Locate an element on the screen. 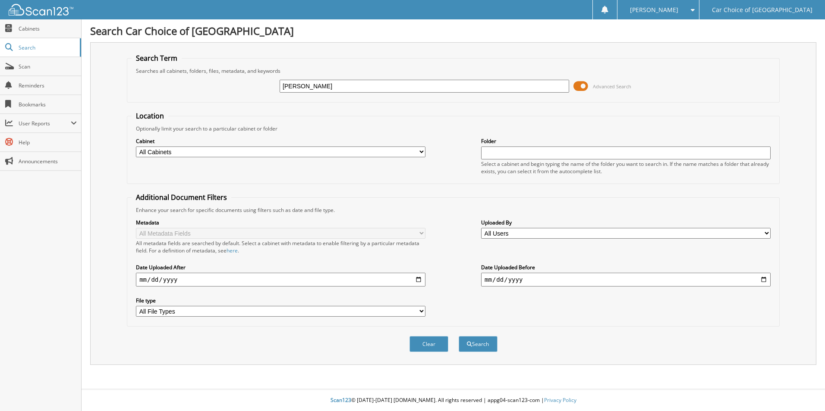  span: Help is located at coordinates (47, 142).